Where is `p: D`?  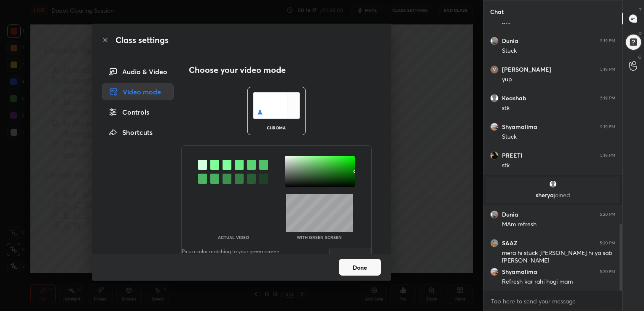
p: D is located at coordinates (640, 33).